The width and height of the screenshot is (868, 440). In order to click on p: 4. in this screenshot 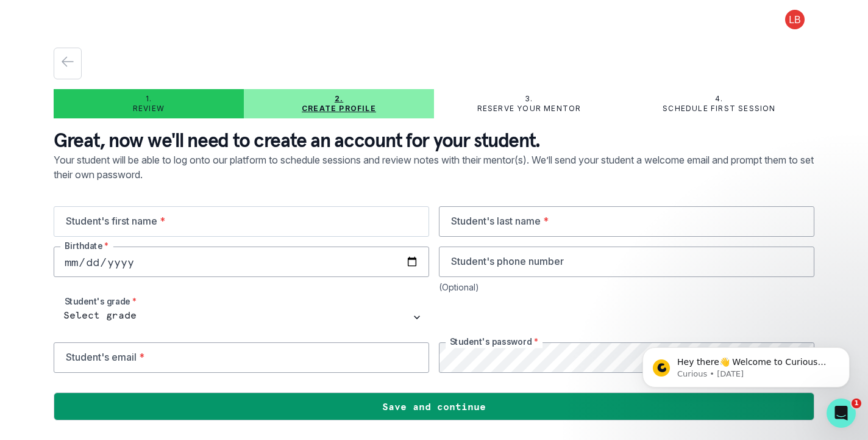, I will do `click(719, 99)`.